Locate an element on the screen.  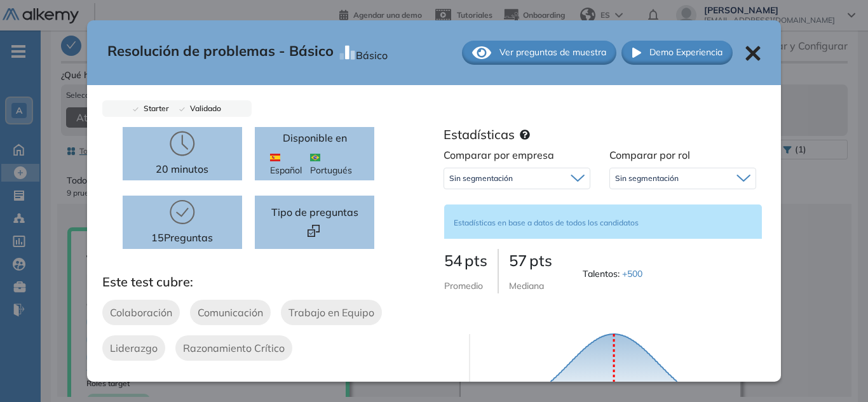
span: Validado is located at coordinates (203, 108).